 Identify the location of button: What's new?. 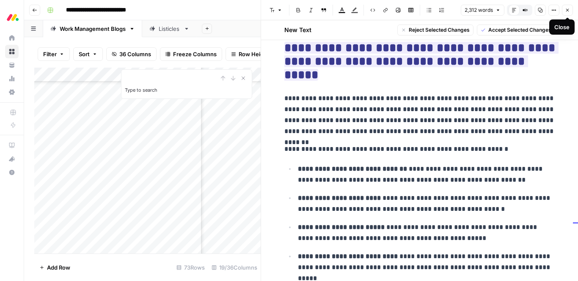
(12, 159).